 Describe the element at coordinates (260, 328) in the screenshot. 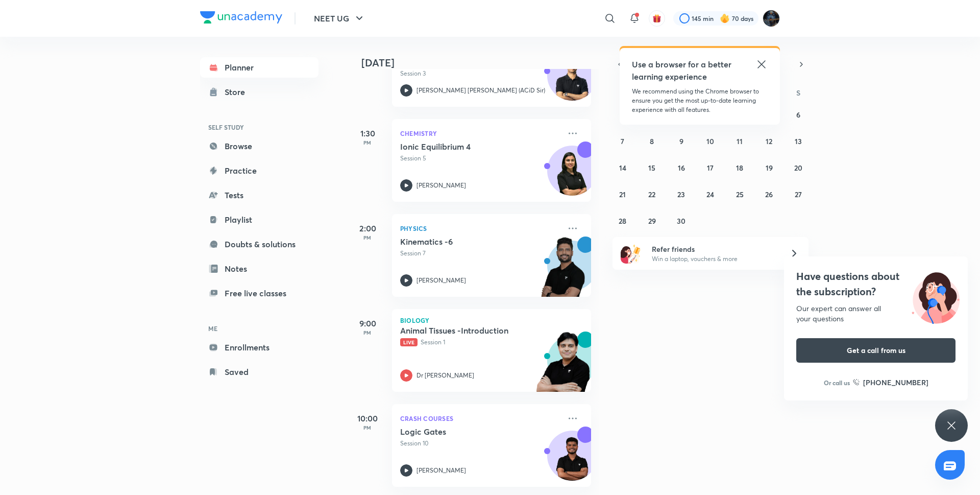

I see `h6: ME` at that location.